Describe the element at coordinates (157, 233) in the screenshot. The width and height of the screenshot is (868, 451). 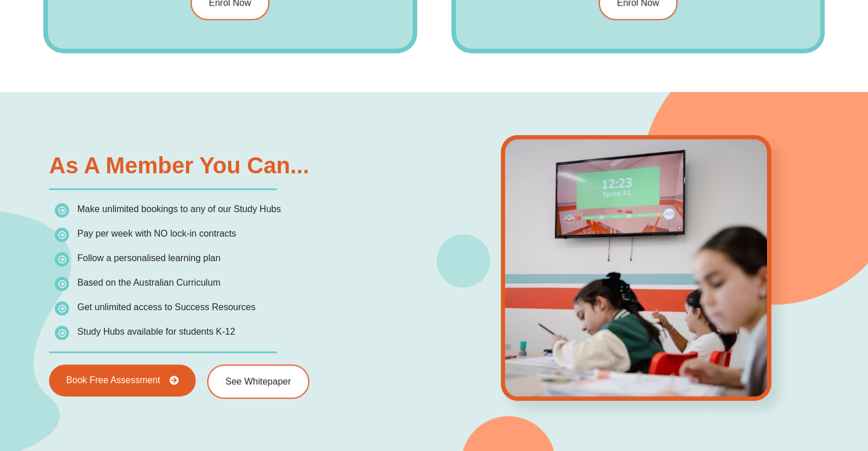
I see `span: Pay per week with NO lock-in contracts` at that location.